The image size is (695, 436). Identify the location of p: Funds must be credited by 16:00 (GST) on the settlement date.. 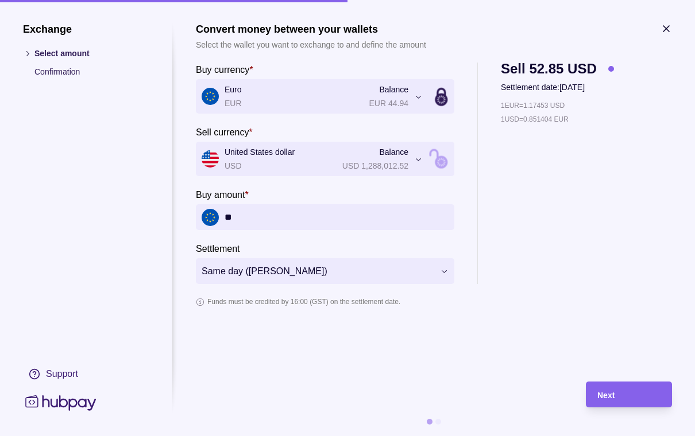
(304, 302).